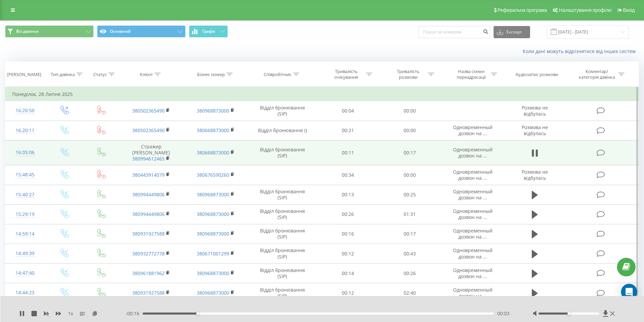  What do you see at coordinates (149, 254) in the screenshot?
I see `a: 380932772778` at bounding box center [149, 254].